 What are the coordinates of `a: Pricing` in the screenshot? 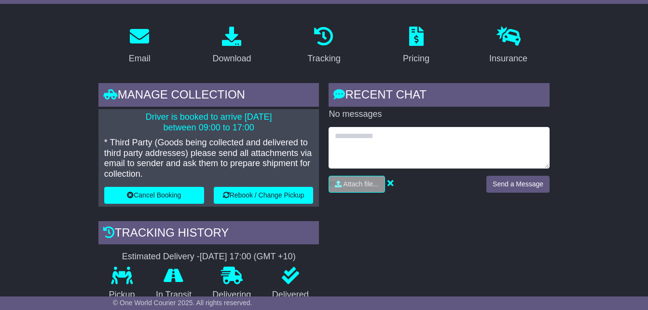 It's located at (416, 46).